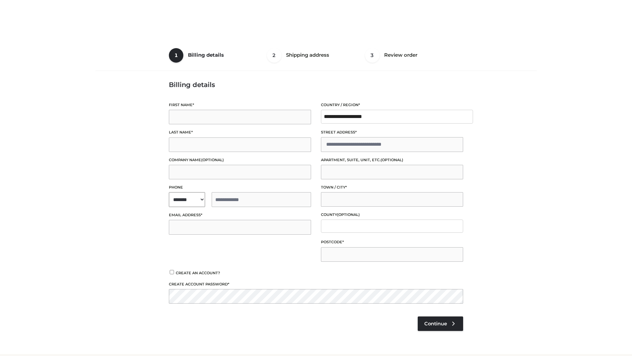  I want to click on label: First name, so click(240, 105).